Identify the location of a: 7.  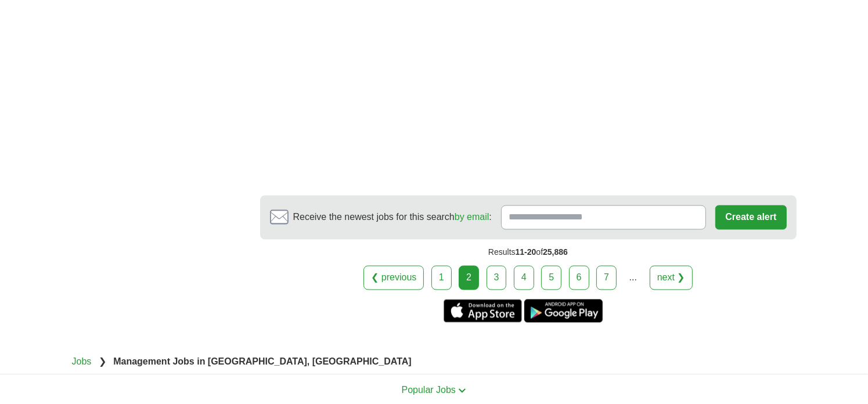
(606, 278).